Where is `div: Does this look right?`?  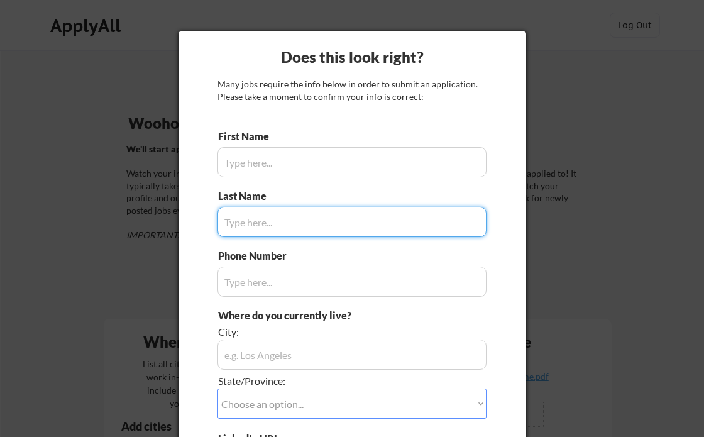
div: Does this look right? is located at coordinates (352, 57).